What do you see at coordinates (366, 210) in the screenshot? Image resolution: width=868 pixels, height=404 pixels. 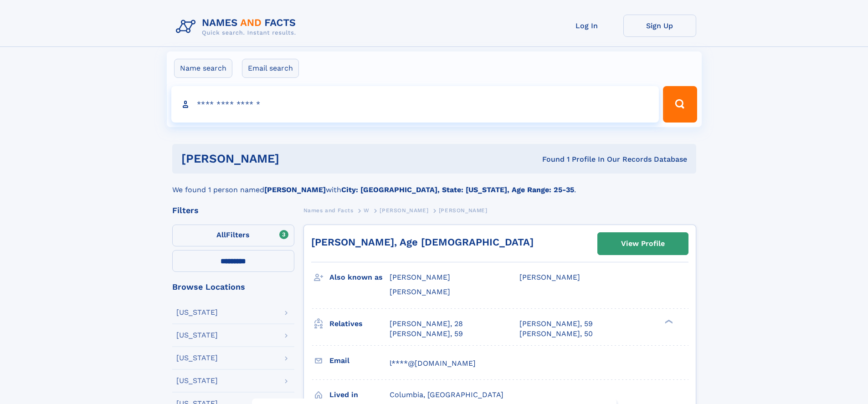 I see `span: W` at bounding box center [366, 210].